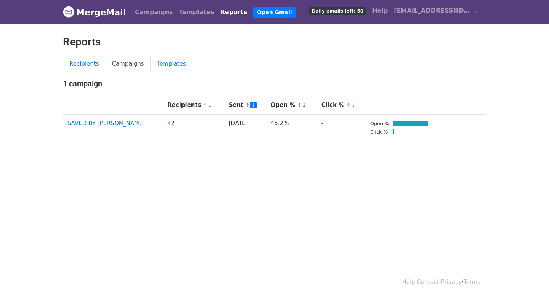  Describe the element at coordinates (245, 105) in the screenshot. I see `th: Sent` at that location.